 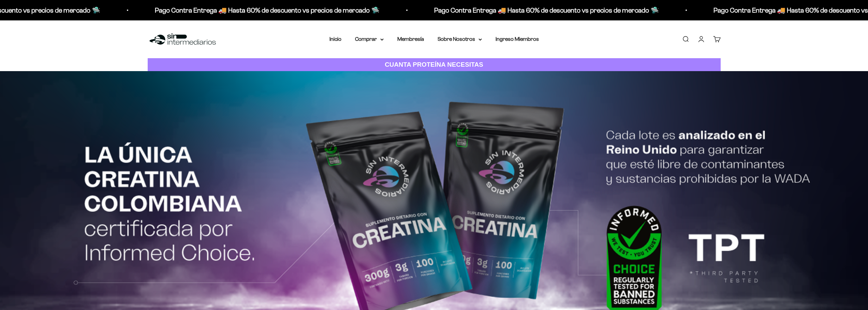 I want to click on strong: CUANTA PROTEÍNA NECESITAS, so click(x=434, y=64).